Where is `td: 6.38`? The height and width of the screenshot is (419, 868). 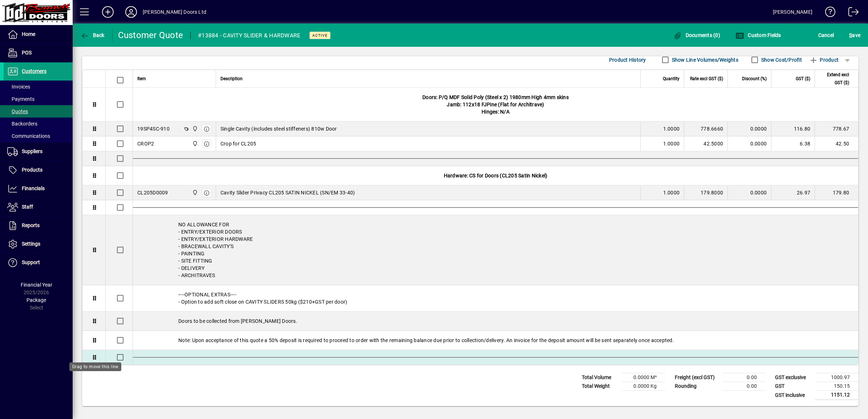
td: 6.38 is located at coordinates (793, 144).